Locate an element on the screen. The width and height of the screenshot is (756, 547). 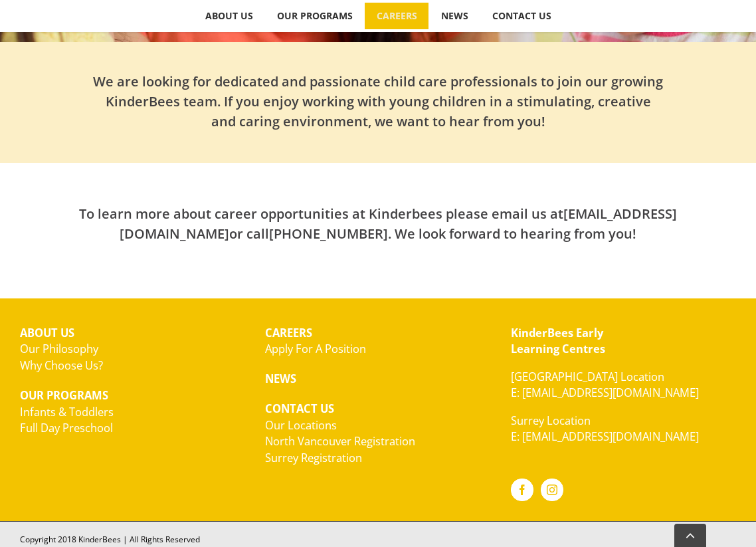
a: OUR PROGRAMS is located at coordinates (314, 16).